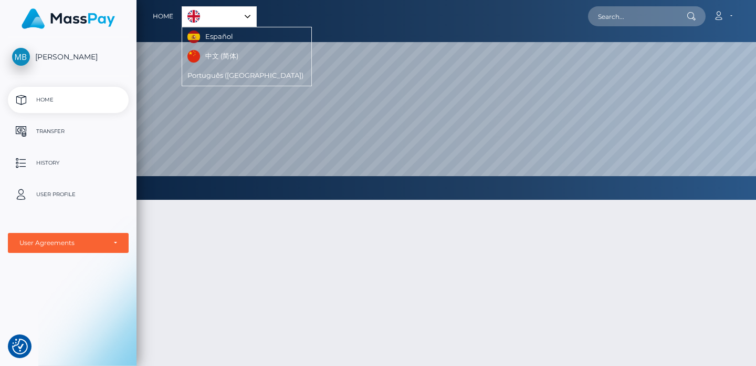 This screenshot has height=366, width=756. What do you see at coordinates (68, 131) in the screenshot?
I see `p: Transfer` at bounding box center [68, 131].